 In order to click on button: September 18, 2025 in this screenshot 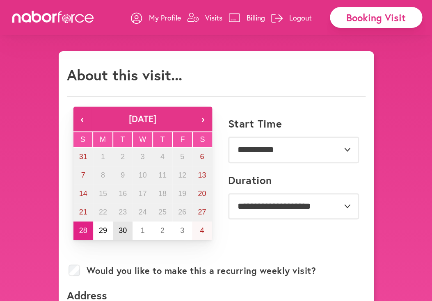, I will do `click(163, 194)`.